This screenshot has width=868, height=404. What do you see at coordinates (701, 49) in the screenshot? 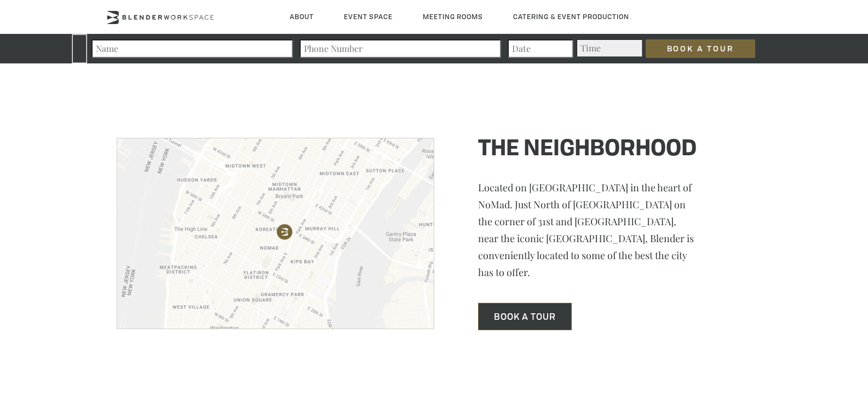
I see `input: Book a Tour` at bounding box center [701, 49].